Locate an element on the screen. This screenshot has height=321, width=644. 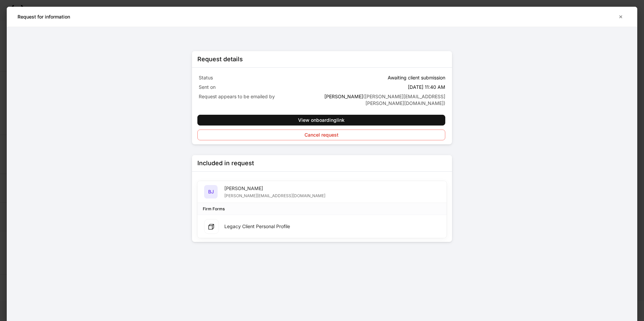
button: Cancel request is located at coordinates (321, 135).